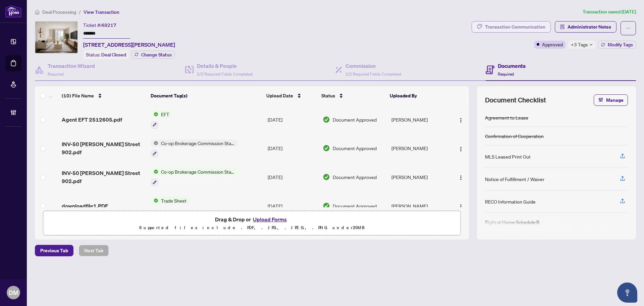 This screenshot has height=306, width=644. What do you see at coordinates (512, 222) in the screenshot?
I see `div: Right at Home Schedule B` at bounding box center [512, 222].